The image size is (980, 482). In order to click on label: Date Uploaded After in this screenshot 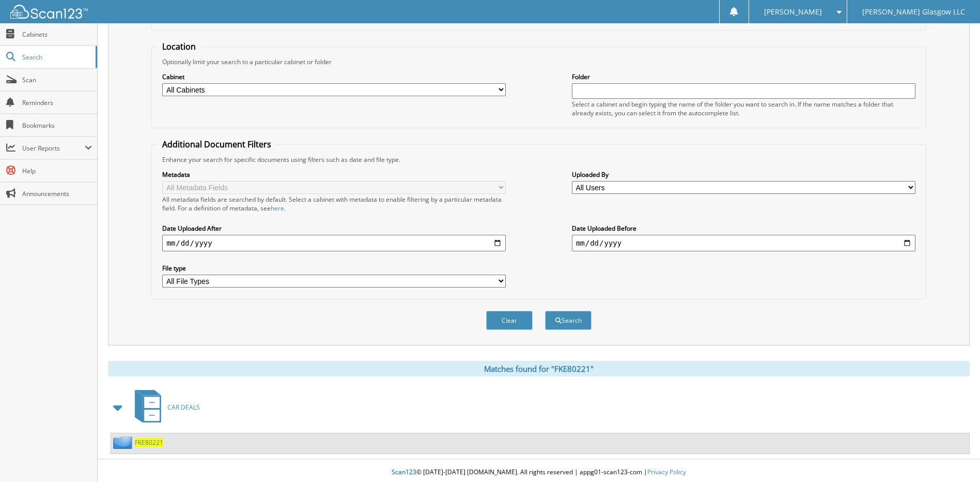, I will do `click(334, 228)`.